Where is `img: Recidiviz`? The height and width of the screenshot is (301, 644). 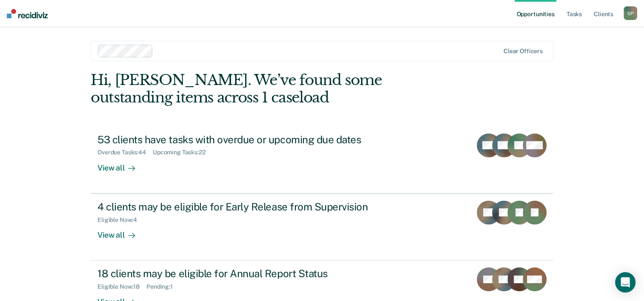 img: Recidiviz is located at coordinates (27, 13).